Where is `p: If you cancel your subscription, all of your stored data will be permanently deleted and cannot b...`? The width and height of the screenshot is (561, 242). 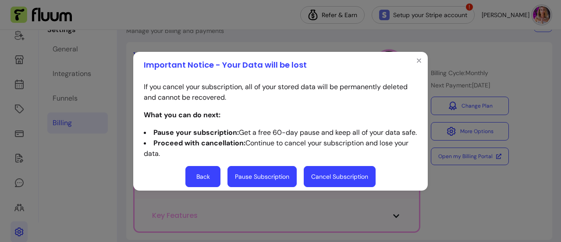 p: If you cancel your subscription, all of your stored data will be permanently deleted and cannot b... is located at coordinates (281, 92).